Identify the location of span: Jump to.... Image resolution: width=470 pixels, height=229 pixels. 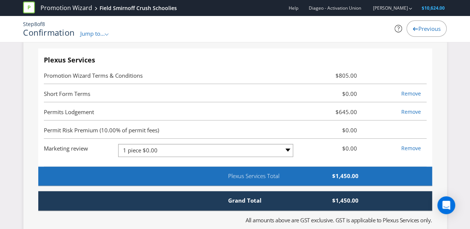
(93, 33).